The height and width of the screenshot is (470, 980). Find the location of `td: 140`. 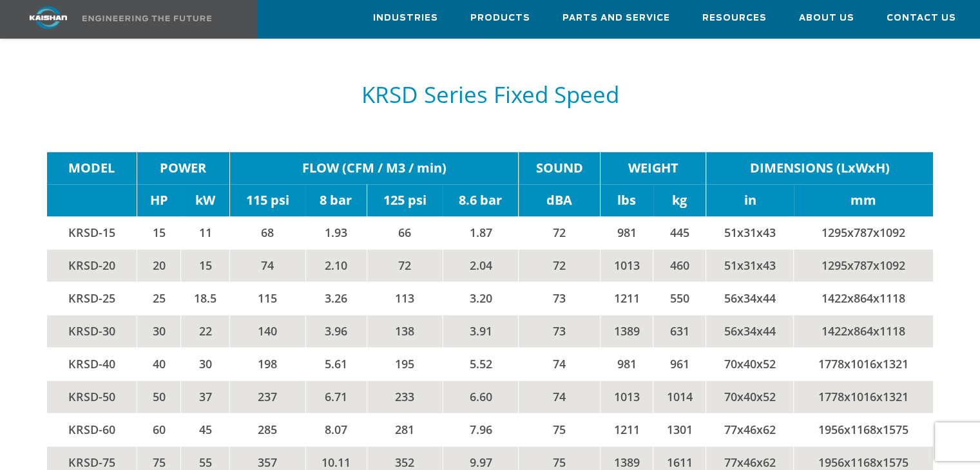

td: 140 is located at coordinates (268, 331).